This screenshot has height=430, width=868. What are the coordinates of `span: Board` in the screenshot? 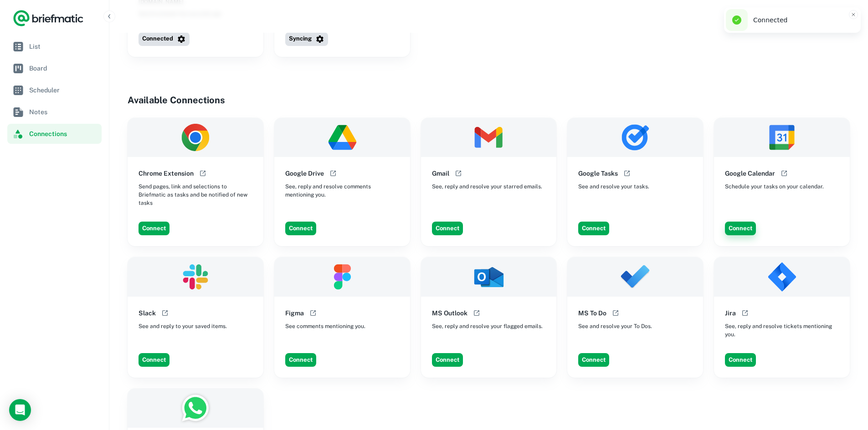 It's located at (63, 68).